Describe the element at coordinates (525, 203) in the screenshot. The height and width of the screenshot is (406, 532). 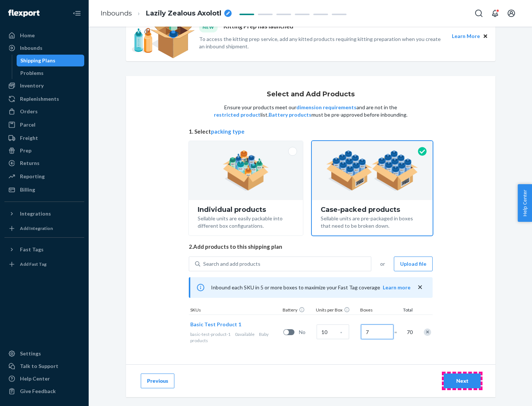
I see `span: Help Center` at that location.